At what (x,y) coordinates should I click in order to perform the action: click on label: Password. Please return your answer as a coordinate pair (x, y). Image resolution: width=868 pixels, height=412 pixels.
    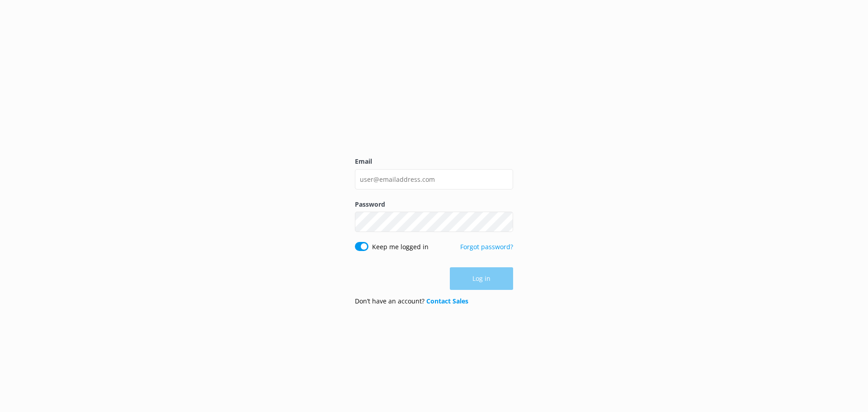
    Looking at the image, I should click on (434, 204).